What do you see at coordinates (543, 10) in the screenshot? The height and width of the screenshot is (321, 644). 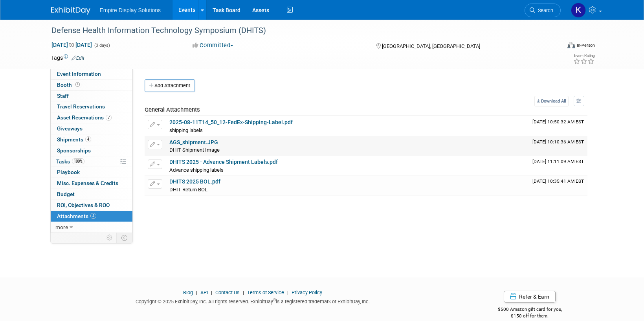 I see `a: Search` at bounding box center [543, 10].